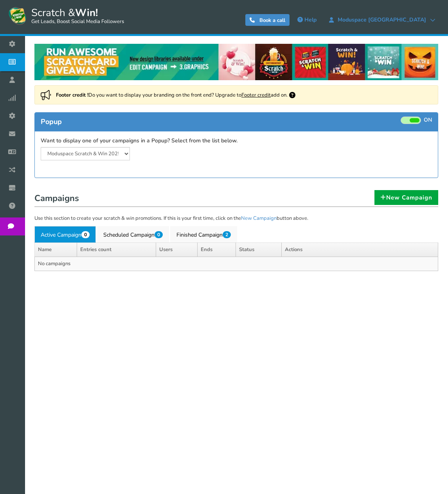 The image size is (448, 494). I want to click on span: ON, so click(428, 120).